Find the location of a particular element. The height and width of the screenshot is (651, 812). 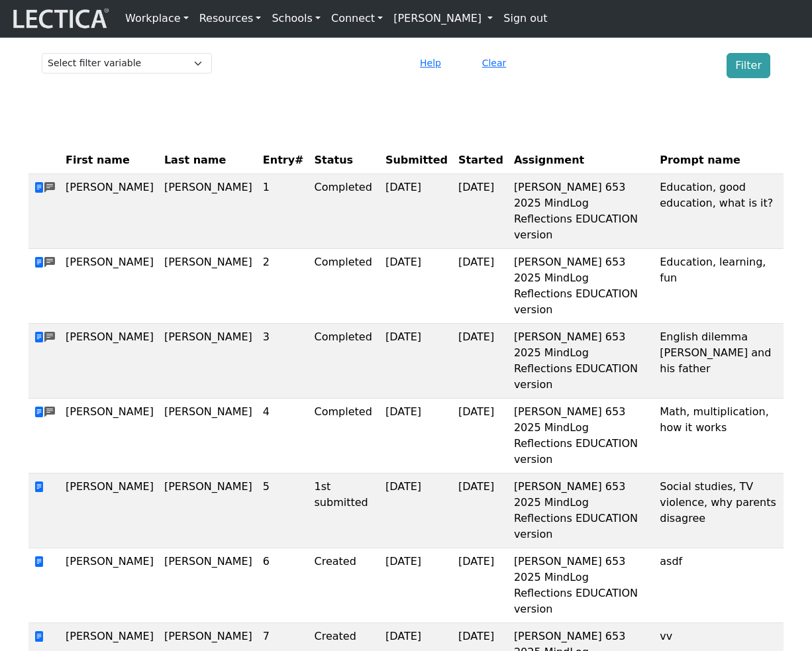

td: 6 is located at coordinates (283, 585).